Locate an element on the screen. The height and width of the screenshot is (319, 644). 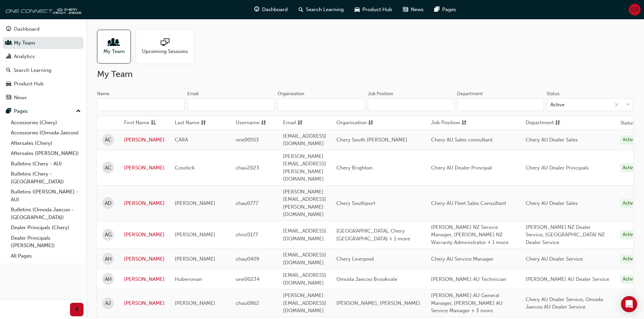
span: Pages is located at coordinates (449, 9).